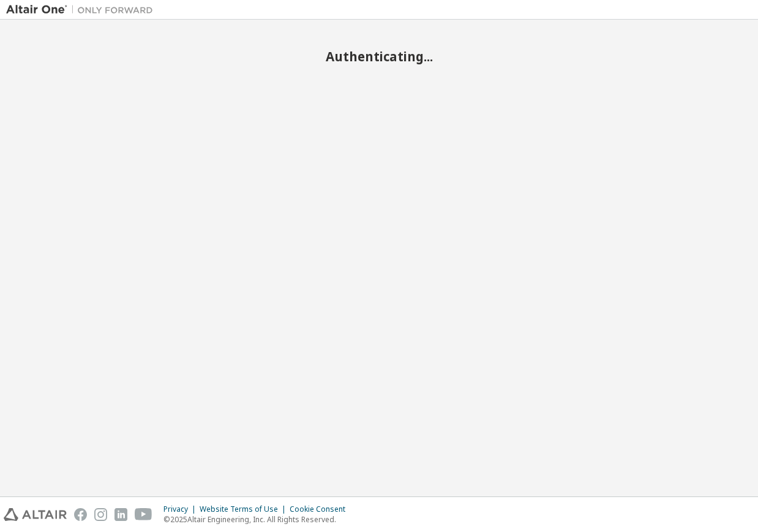  I want to click on p: © 2025 Altair Engineering, Inc. All Rights Reserved., so click(258, 518).